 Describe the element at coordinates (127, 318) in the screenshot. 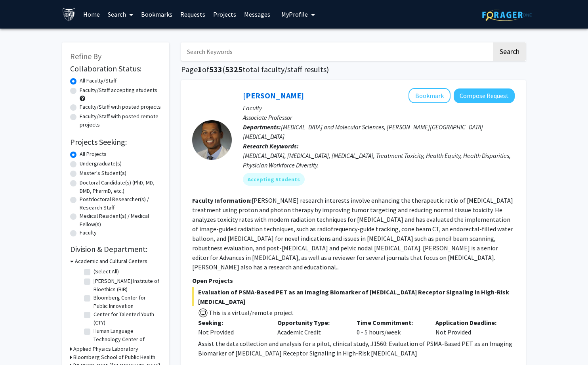

I see `label: Center for Talented Youth (CTY)` at that location.